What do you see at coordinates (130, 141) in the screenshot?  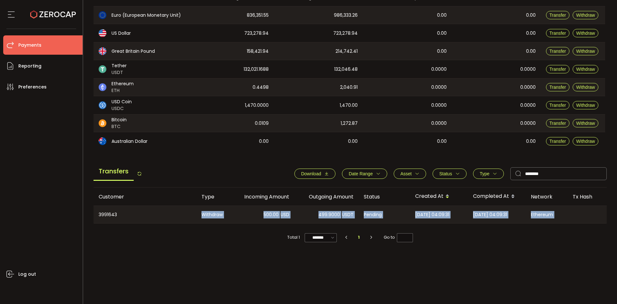 I see `span: Australian Dollar` at bounding box center [130, 141].